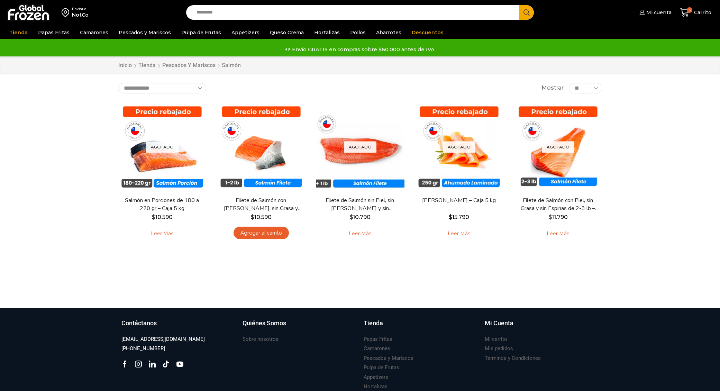  Describe the element at coordinates (327, 33) in the screenshot. I see `a: Hortalizas` at that location.